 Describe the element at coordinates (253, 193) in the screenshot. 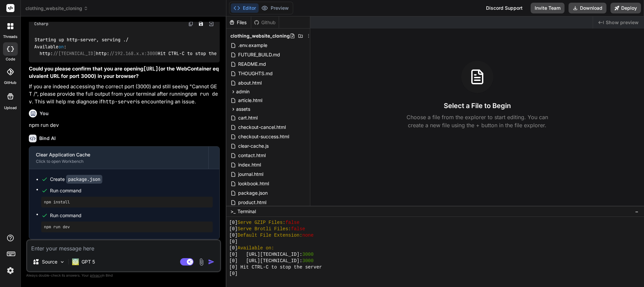

I see `span: package.json` at that location.